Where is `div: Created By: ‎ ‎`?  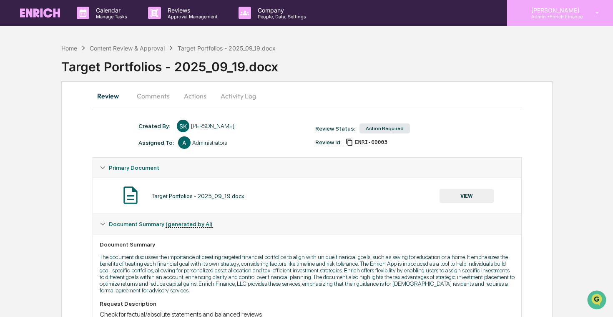
div: Created By: ‎ ‎ is located at coordinates (156, 126).